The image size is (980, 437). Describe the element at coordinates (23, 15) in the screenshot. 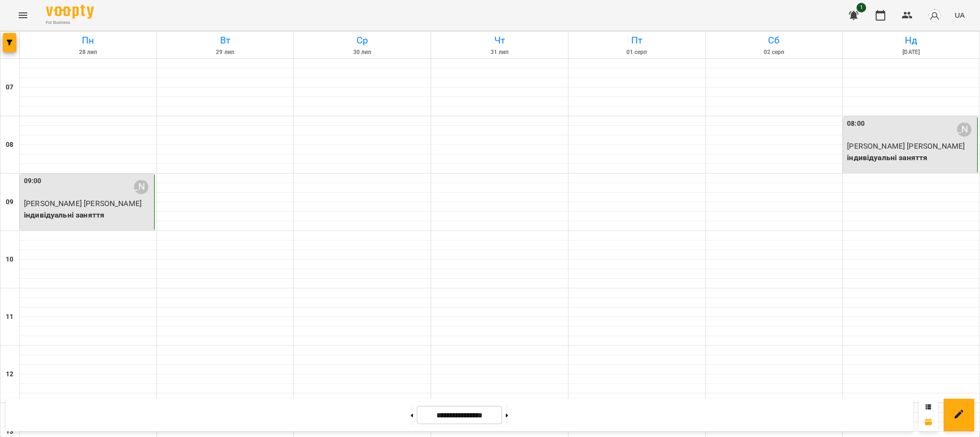

I see `button: Menu` at that location.